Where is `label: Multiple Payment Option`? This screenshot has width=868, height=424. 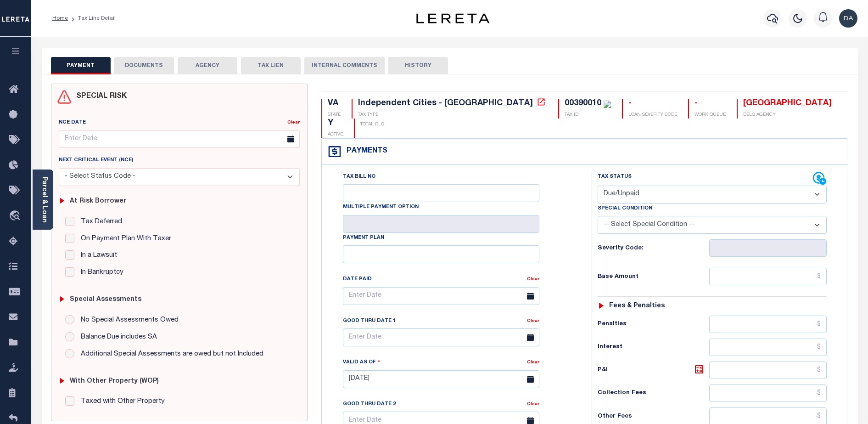
label: Multiple Payment Option is located at coordinates (381, 207).